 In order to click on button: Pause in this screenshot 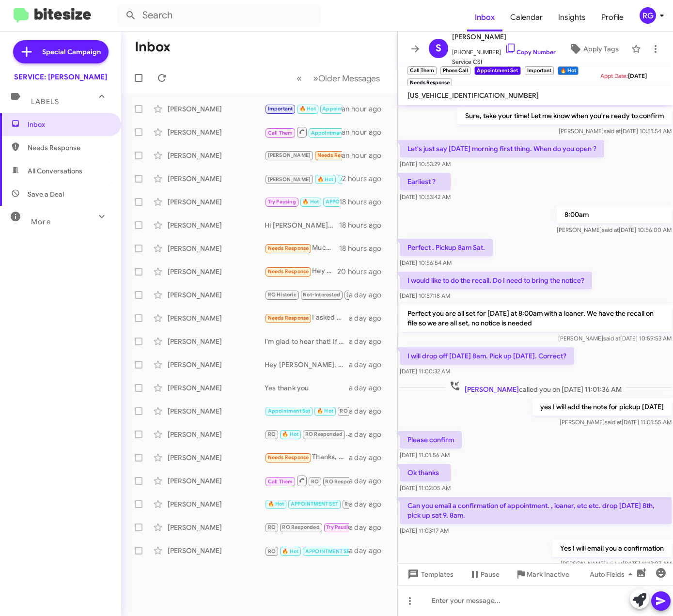, I will do `click(484, 575)`.